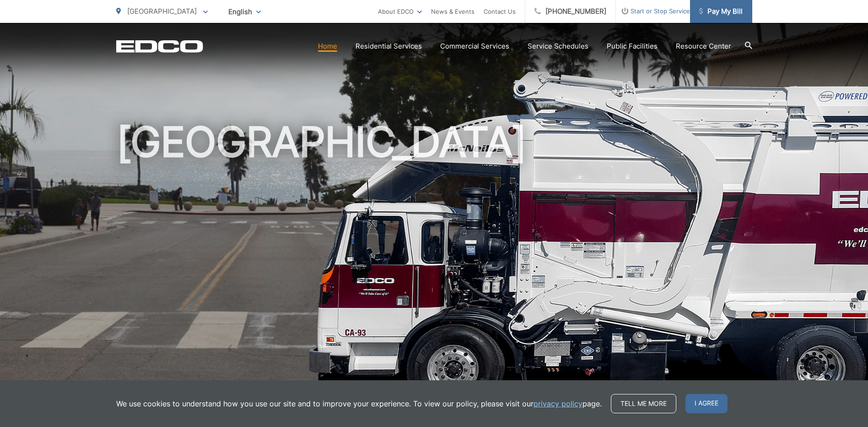 This screenshot has width=868, height=427. What do you see at coordinates (400, 11) in the screenshot?
I see `a: About EDCO` at bounding box center [400, 11].